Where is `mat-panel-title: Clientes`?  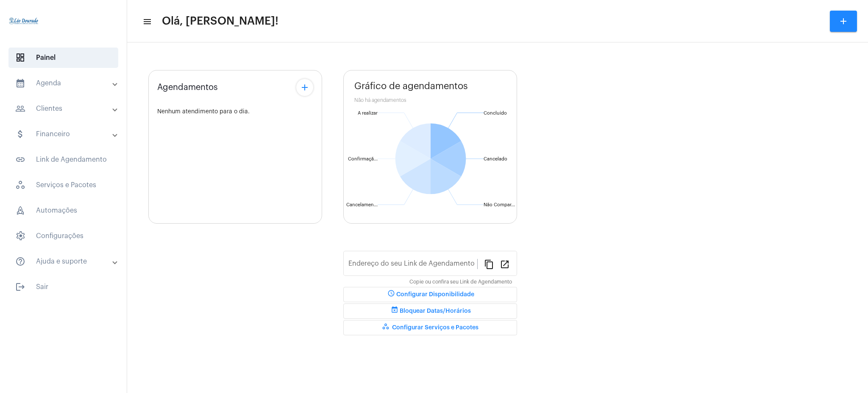
mat-panel-title: Clientes is located at coordinates (64, 108).